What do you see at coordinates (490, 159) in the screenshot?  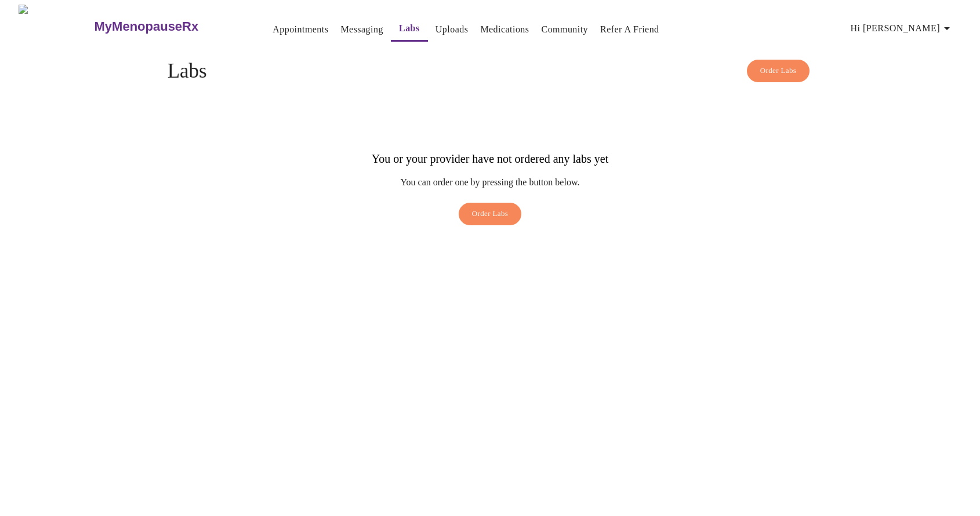 I see `h3: You or your provider have not ordered any labs yet` at bounding box center [490, 159].